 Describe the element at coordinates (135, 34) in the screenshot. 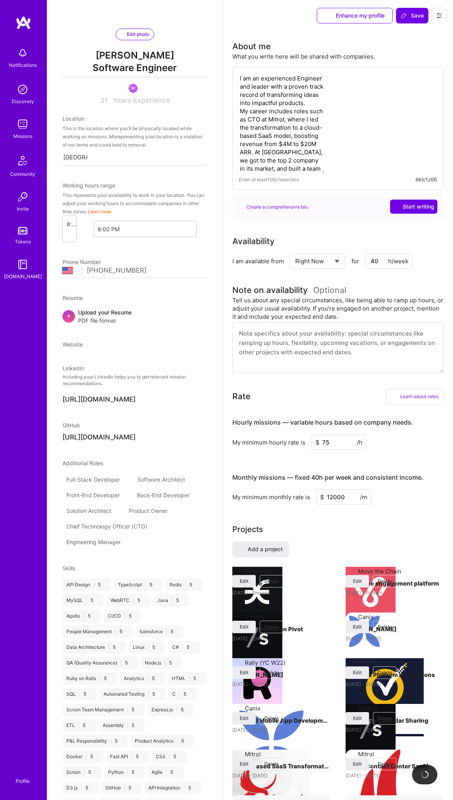

I see `span: Edit photo` at that location.